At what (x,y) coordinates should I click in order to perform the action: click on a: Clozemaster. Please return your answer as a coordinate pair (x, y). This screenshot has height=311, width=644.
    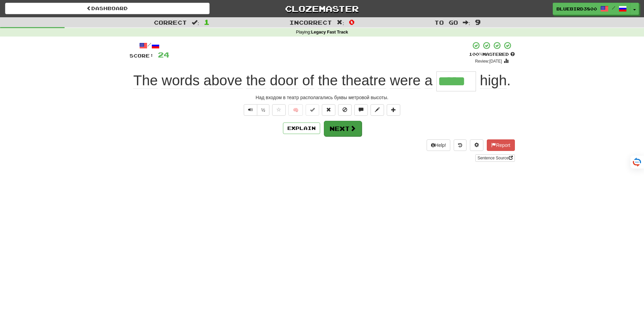
    Looking at the image, I should click on (322, 8).